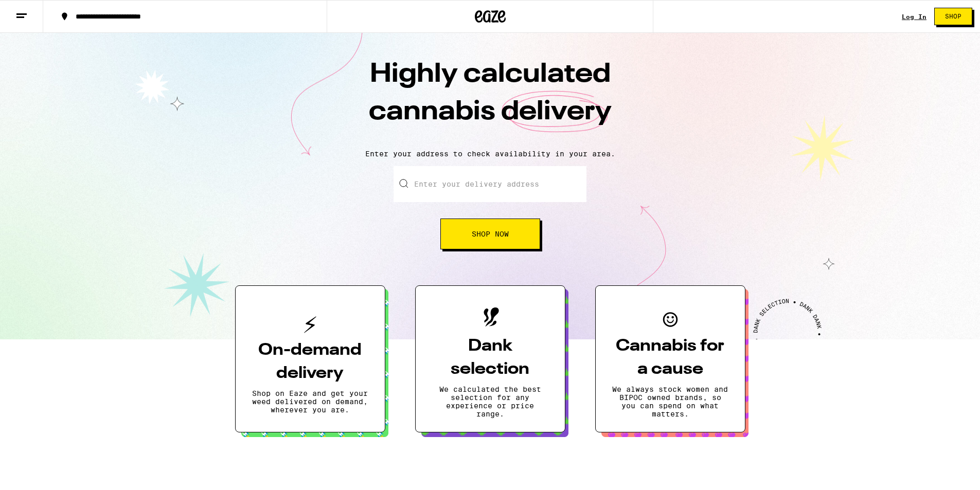 This screenshot has height=490, width=980. I want to click on button: On-demand deliveryShop on Eaze and get your weed delivered on demand, wherever you are., so click(311, 359).